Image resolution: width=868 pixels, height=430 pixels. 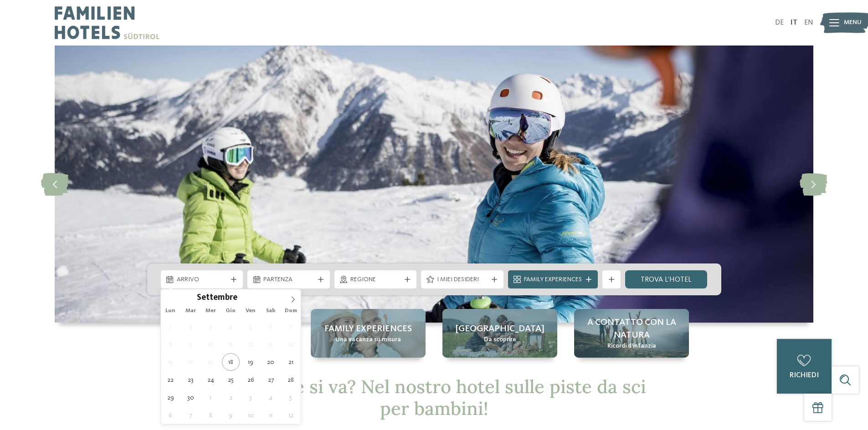 What do you see at coordinates (202, 280) in the screenshot?
I see `span: Arrivo` at bounding box center [202, 280].